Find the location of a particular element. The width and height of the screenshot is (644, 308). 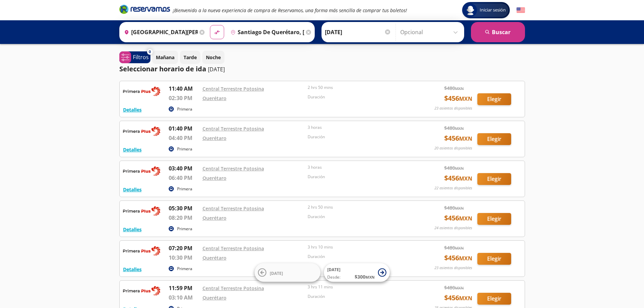

p: Seleccionar horario de ida is located at coordinates (162, 69).